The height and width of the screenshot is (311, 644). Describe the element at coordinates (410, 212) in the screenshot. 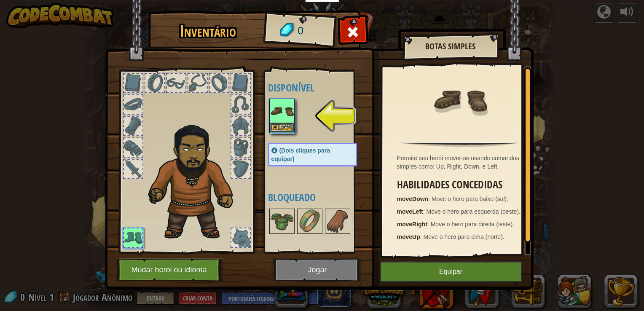

I see `strong: moveLeft` at that location.